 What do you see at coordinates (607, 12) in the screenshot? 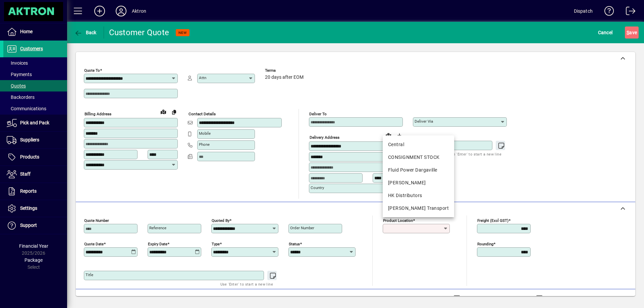
I see `a: Knowledge Base` at bounding box center [607, 12].